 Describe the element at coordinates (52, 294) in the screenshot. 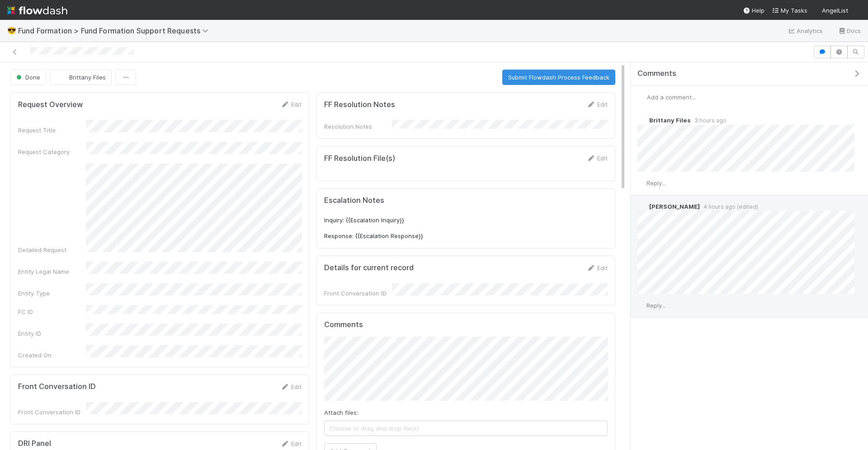

I see `div: Entity Type` at that location.